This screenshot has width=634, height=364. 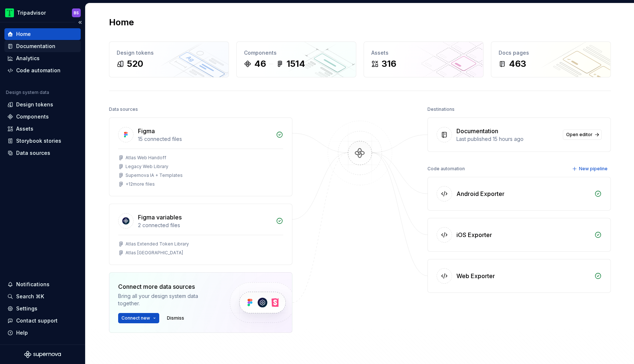 What do you see at coordinates (159, 217) in the screenshot?
I see `div: Figma variables` at bounding box center [159, 217].